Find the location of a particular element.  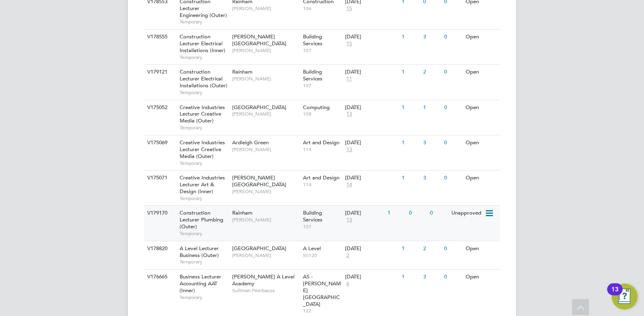

div: V178555 is located at coordinates (159, 37).